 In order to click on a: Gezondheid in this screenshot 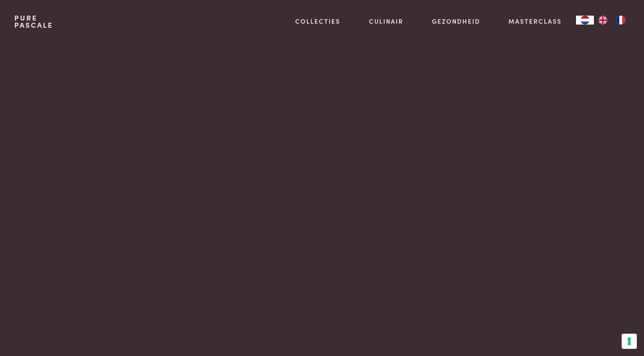, I will do `click(456, 21)`.